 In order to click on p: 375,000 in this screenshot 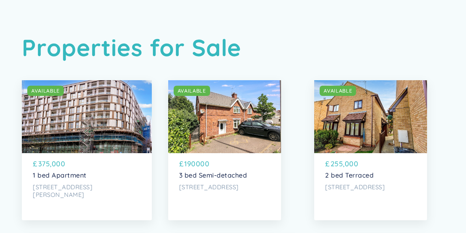, I will do `click(52, 164)`.